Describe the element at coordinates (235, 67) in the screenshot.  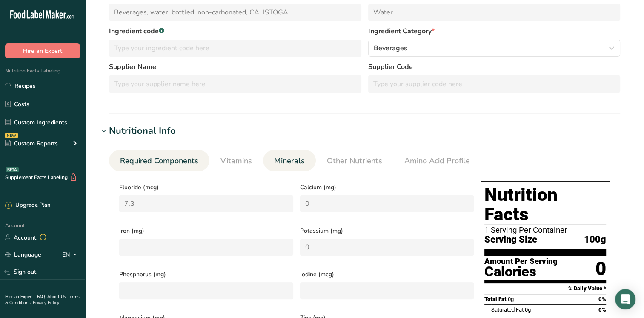
I see `label: Supplier Name` at that location.